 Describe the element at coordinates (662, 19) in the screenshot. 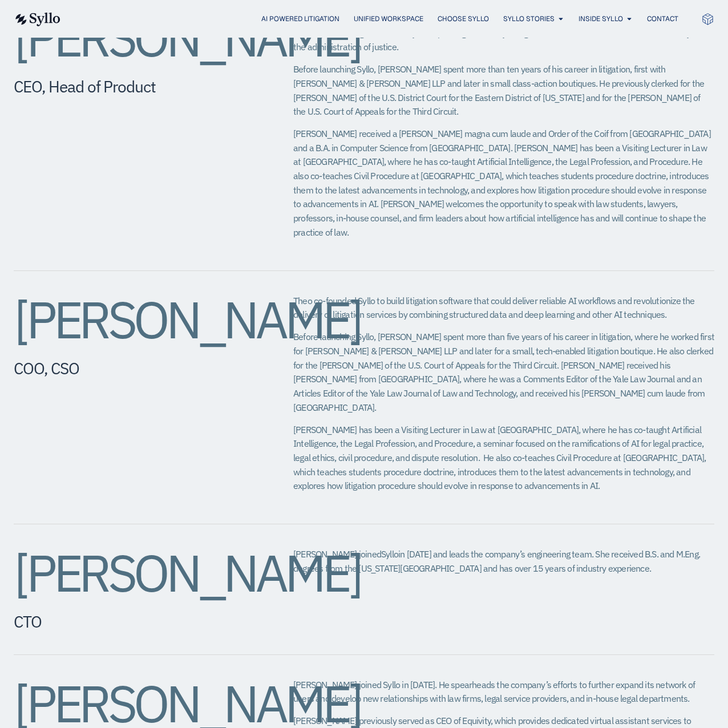

I see `span: Contact` at that location.